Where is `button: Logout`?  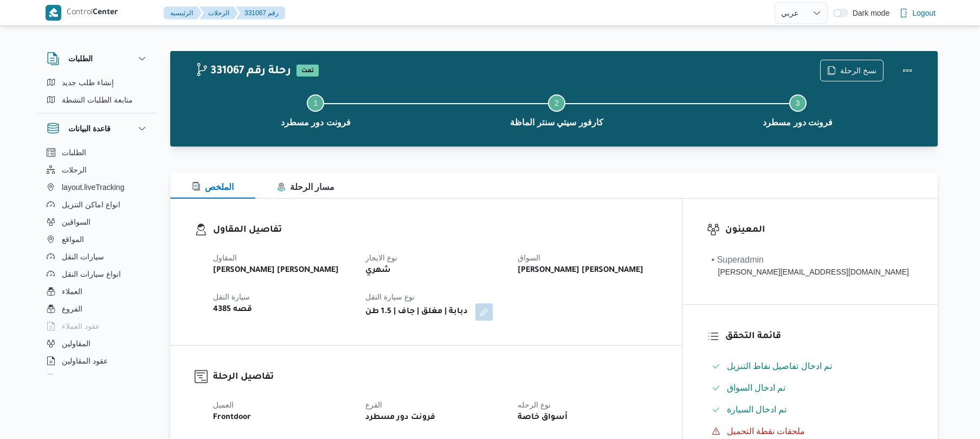 button: Logout is located at coordinates (917, 13).